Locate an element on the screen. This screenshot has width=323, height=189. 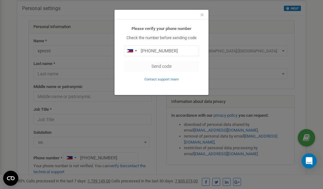
p: Check the number before sending code is located at coordinates (161, 38).